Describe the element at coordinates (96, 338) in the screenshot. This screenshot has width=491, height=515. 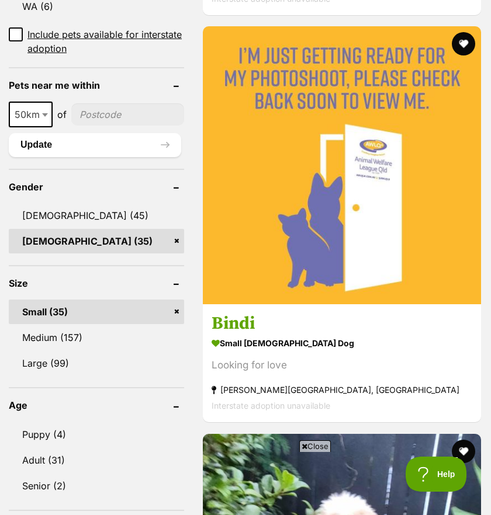
I see `a: Medium (157)` at that location.